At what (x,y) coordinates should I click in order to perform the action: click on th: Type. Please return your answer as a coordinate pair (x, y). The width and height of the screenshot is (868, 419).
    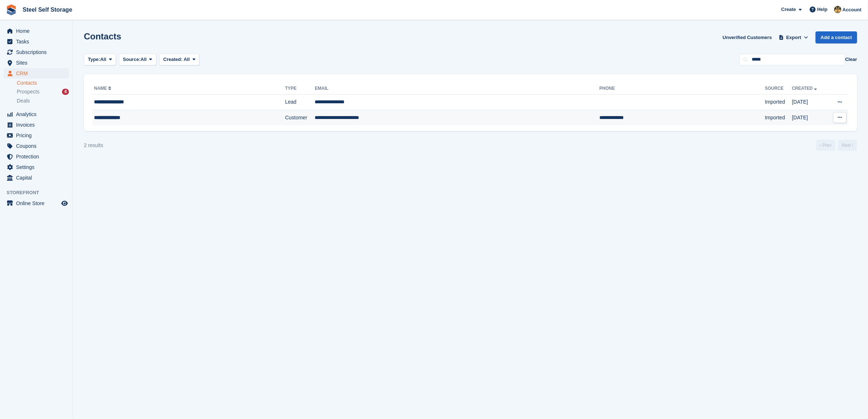
    Looking at the image, I should click on (300, 89).